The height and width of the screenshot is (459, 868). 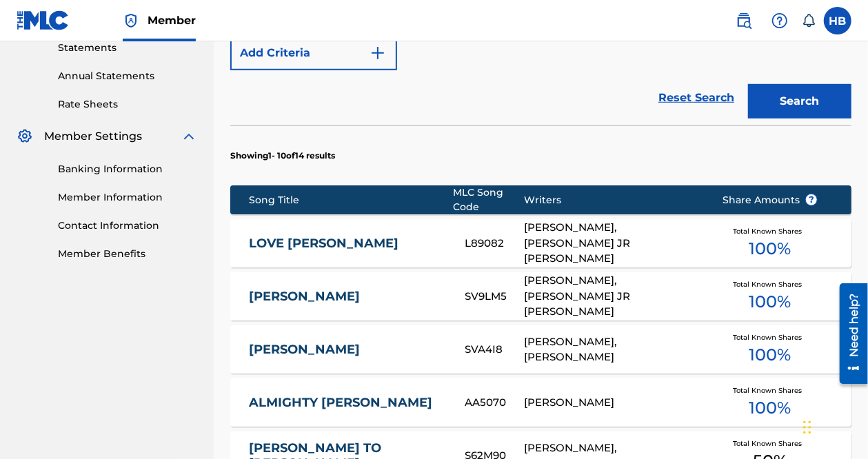 I want to click on img: search, so click(x=744, y=21).